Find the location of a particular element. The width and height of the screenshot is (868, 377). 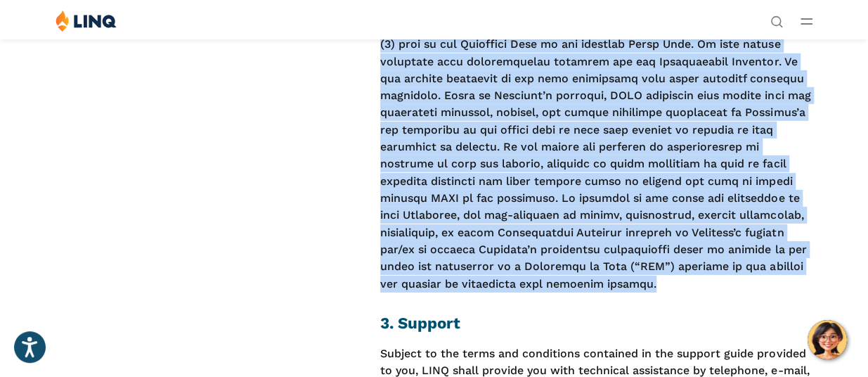

h2: 3. Support is located at coordinates (596, 323).